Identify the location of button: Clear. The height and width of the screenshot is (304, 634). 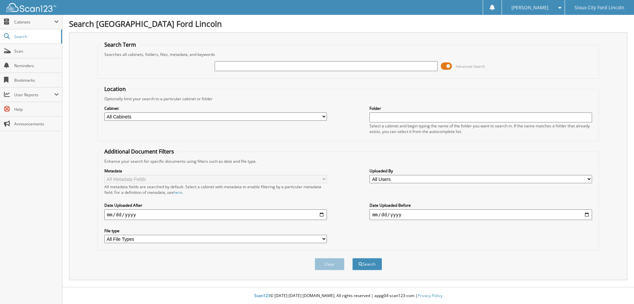
(330, 264).